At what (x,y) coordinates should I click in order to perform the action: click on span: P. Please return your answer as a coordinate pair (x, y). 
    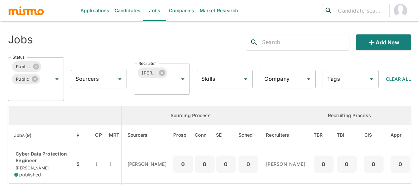
    Looking at the image, I should click on (82, 135).